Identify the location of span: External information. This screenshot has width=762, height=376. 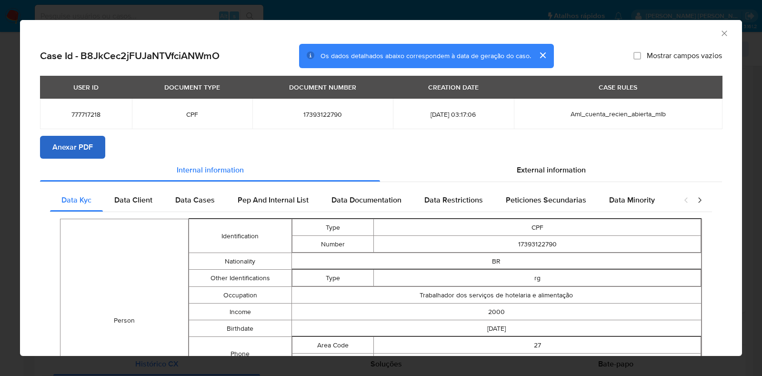
(551, 170).